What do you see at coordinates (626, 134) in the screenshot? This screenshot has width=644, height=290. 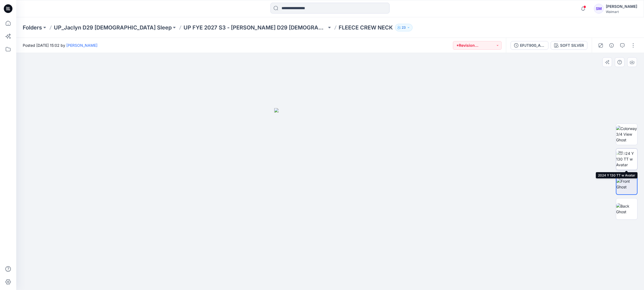 I see `img: Colorway 3/4 View Ghost` at bounding box center [626, 134].